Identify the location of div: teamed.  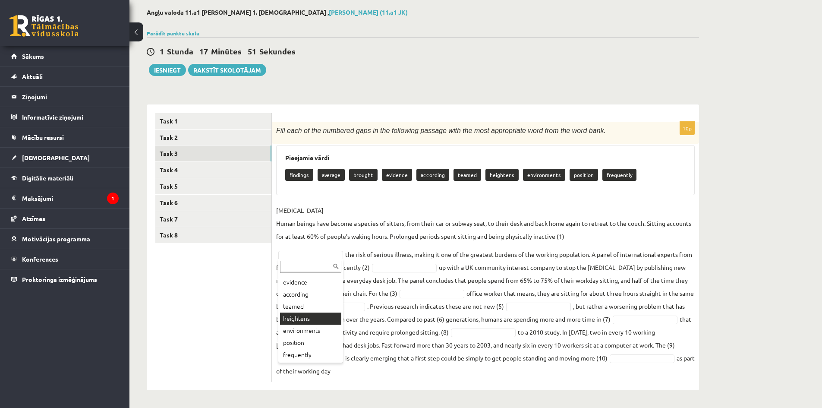
(311, 306).